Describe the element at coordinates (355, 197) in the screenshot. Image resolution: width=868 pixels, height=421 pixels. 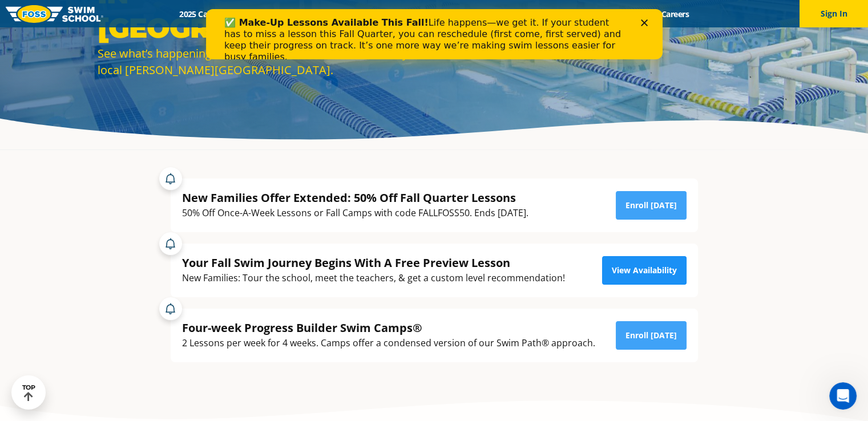
I see `div: New Families Offer Extended: 50% Off Fall Quarter Lessons` at that location.